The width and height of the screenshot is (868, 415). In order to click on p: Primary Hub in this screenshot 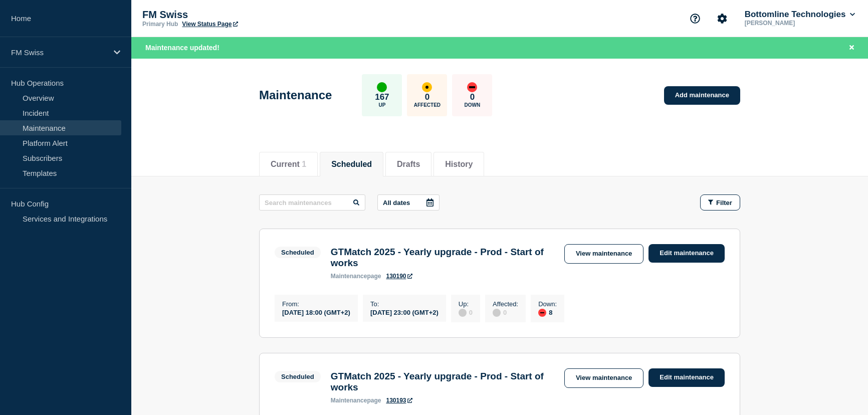, I will do `click(160, 24)`.